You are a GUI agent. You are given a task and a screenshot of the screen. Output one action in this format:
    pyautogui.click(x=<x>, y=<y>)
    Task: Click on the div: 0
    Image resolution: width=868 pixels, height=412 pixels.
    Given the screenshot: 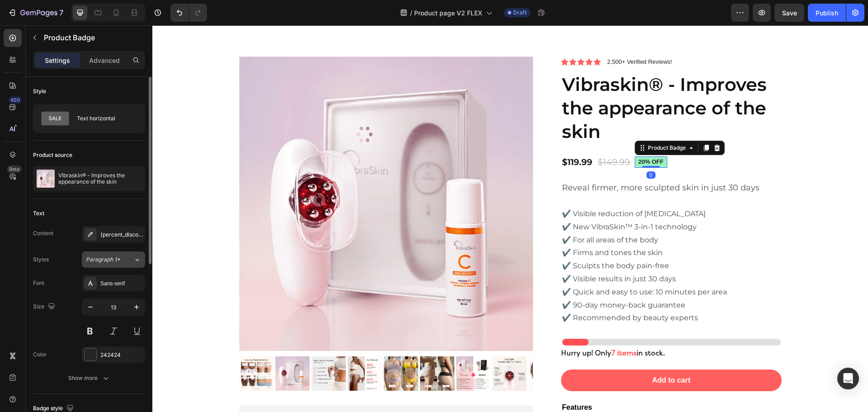 What is the action you would take?
    pyautogui.click(x=499, y=150)
    